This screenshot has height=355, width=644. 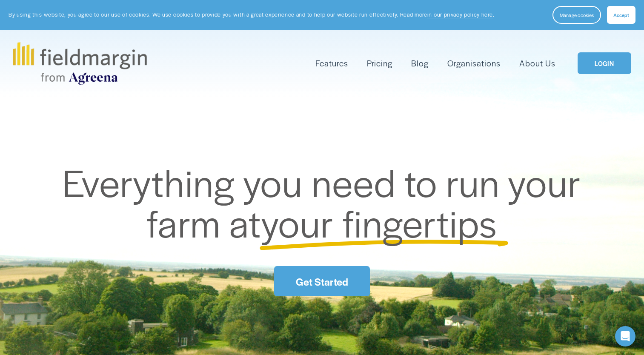 What do you see at coordinates (332, 63) in the screenshot?
I see `a: folder dropdown` at bounding box center [332, 63].